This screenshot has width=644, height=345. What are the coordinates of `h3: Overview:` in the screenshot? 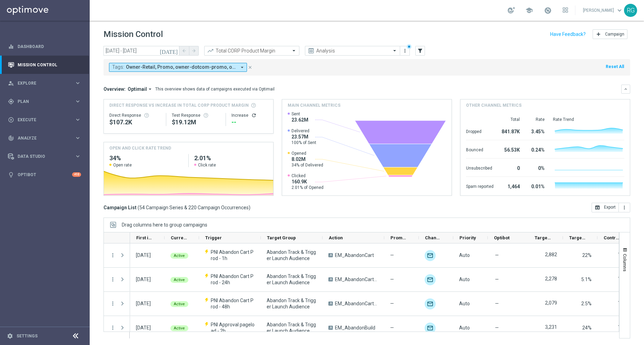 It's located at (115, 89).